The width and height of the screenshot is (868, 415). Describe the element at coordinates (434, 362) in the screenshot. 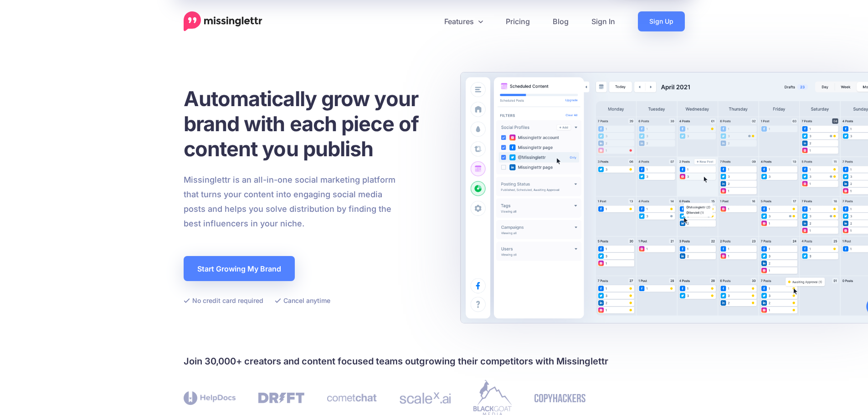

I see `h4: Join 30,000+ creators and content focused teams outgrowing their competitors with Missinglettr` at that location.